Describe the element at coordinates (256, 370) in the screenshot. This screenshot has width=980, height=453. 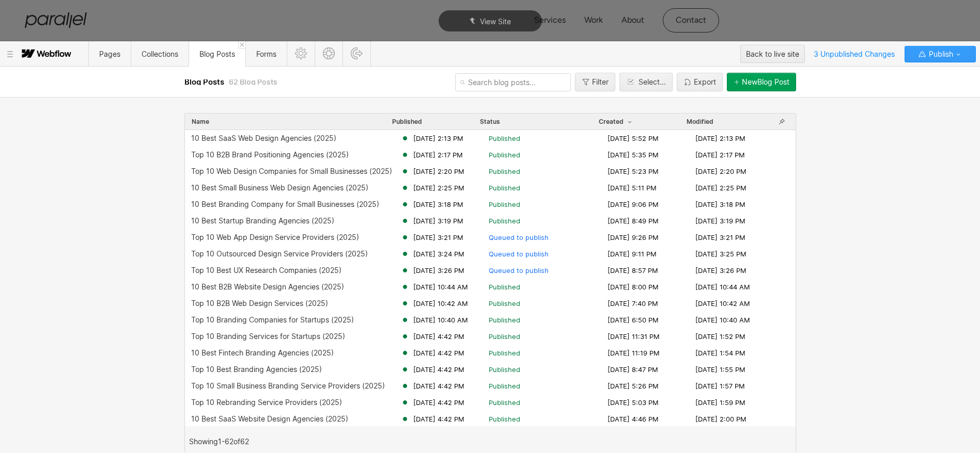
I see `div: Top 10 Best Branding Agencies (2025)` at that location.